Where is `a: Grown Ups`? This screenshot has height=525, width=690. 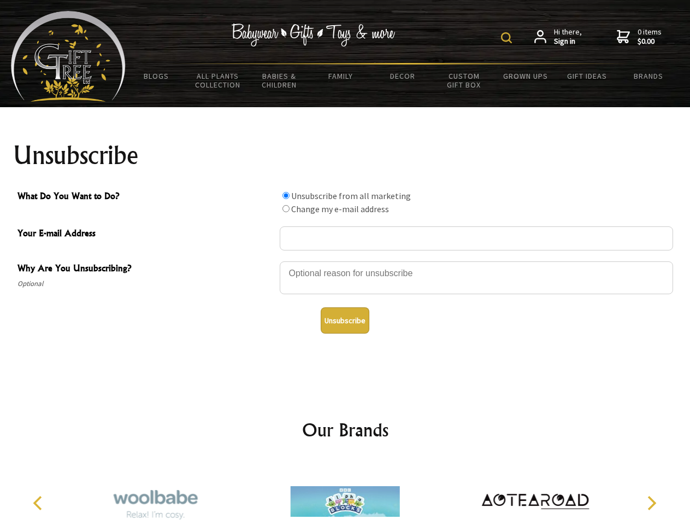
a: Grown Ups is located at coordinates (525, 76).